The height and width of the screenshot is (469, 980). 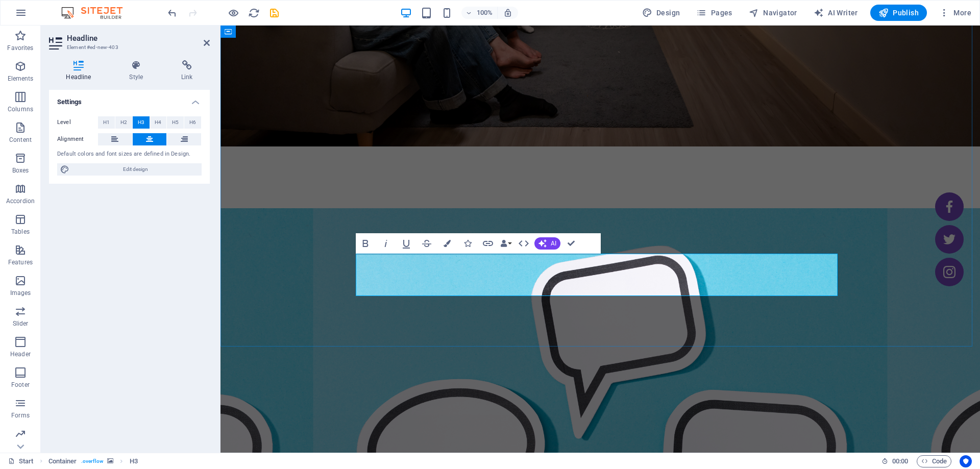 I want to click on button: H3, so click(x=141, y=123).